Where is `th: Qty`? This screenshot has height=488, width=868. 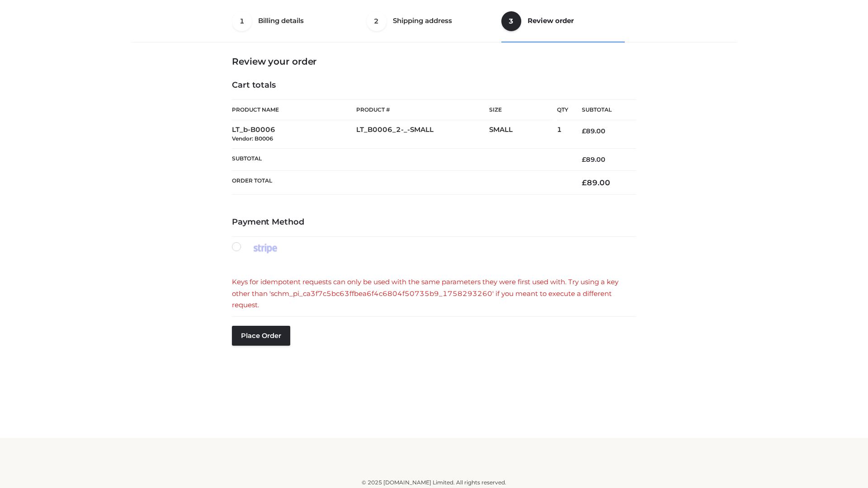 th: Qty is located at coordinates (563, 110).